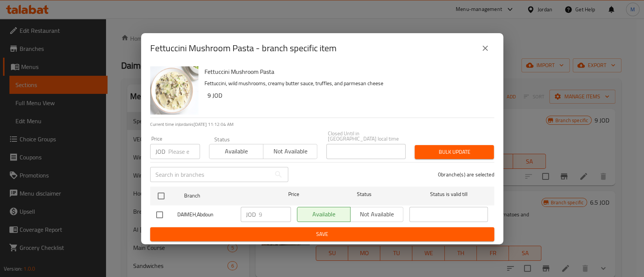 This screenshot has height=277, width=644. I want to click on span: Not available, so click(290, 151).